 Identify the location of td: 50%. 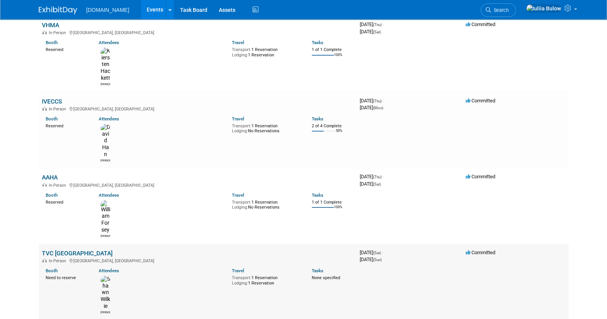
(339, 134).